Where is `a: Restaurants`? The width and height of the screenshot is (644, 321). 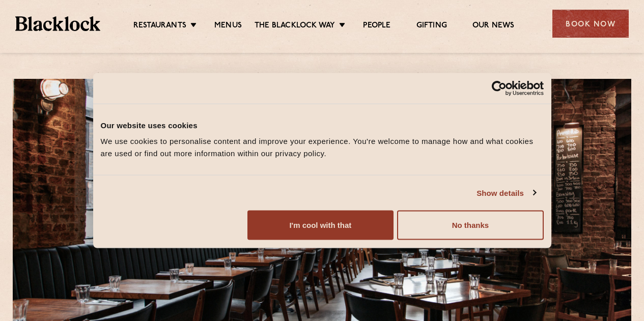 a: Restaurants is located at coordinates (160, 26).